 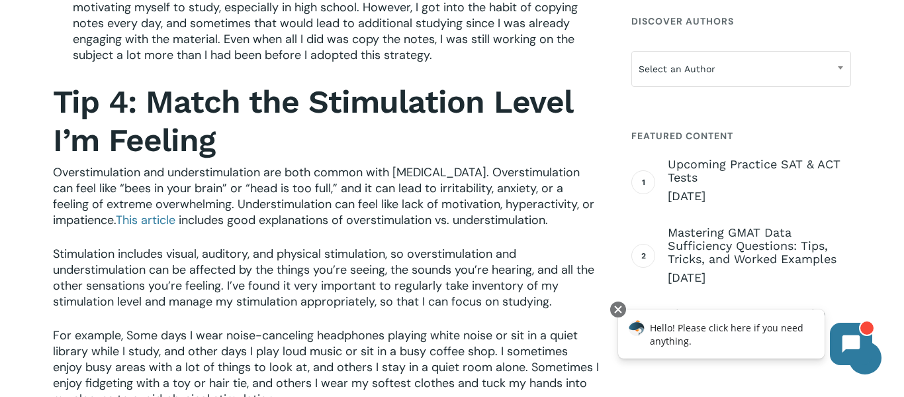 What do you see at coordinates (312, 120) in the screenshot?
I see `strong: Tip 4: Match the Stimulation Level I’m Feeling` at bounding box center [312, 120].